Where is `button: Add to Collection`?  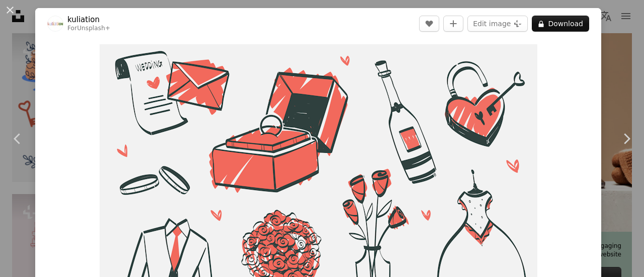
button: Add to Collection is located at coordinates (453, 24).